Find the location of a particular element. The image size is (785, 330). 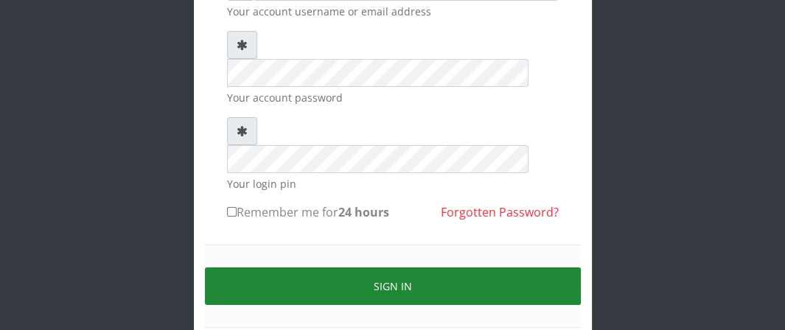

a: Forgotten Password? is located at coordinates (499, 212).